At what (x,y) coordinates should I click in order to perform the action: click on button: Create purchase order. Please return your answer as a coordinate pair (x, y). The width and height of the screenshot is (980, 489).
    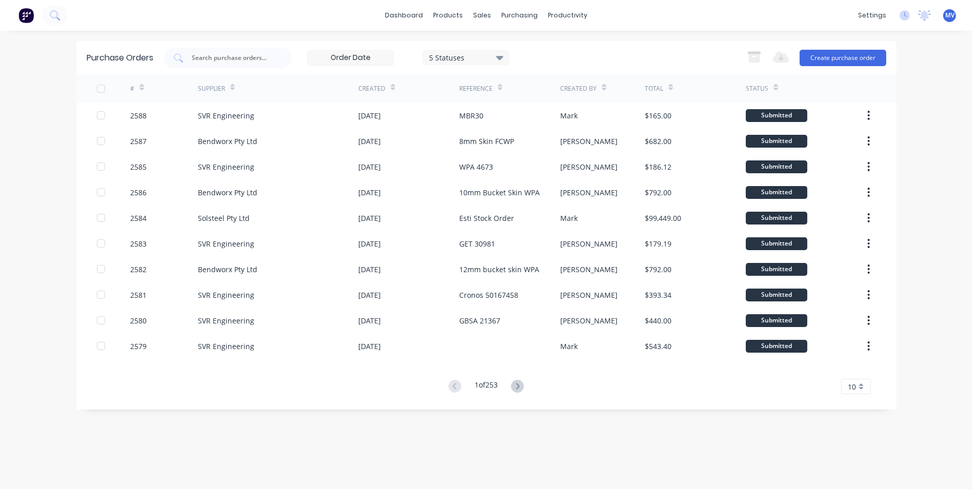
    Looking at the image, I should click on (843, 58).